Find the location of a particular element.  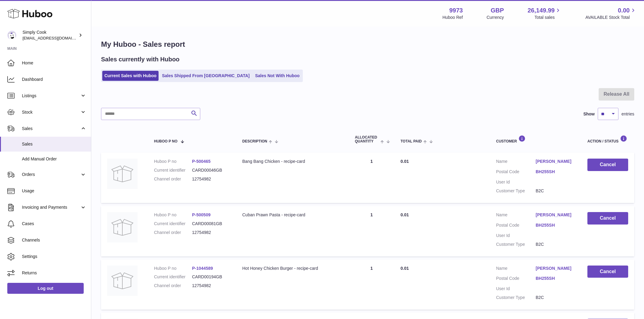

div: Bang Bang Chicken - recipe-card is located at coordinates (292, 161).